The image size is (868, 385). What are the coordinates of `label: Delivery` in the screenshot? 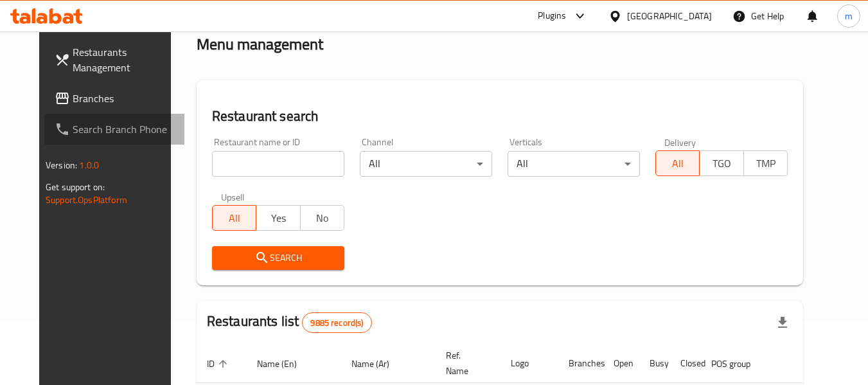 It's located at (680, 142).